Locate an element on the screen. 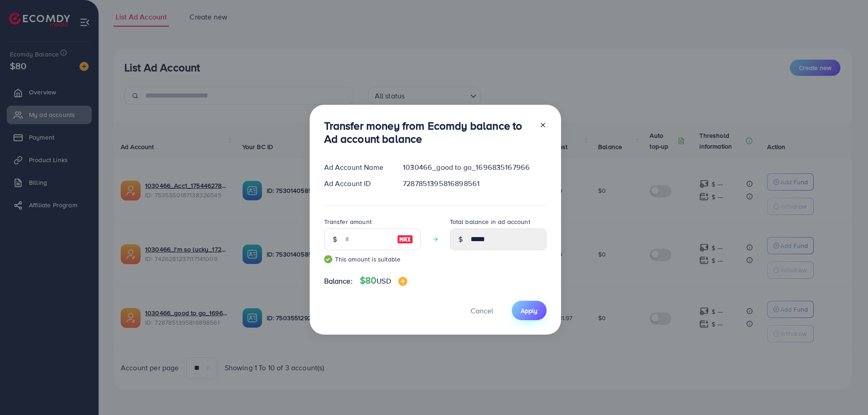 The width and height of the screenshot is (868, 415). span: Apply is located at coordinates (529, 311).